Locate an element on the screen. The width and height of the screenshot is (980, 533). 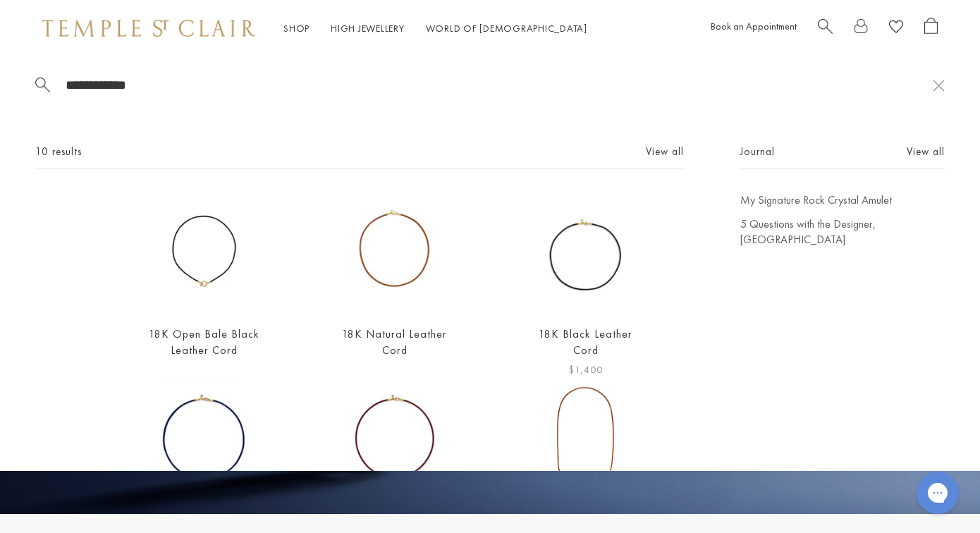
nav: Main navigation is located at coordinates (435, 28).